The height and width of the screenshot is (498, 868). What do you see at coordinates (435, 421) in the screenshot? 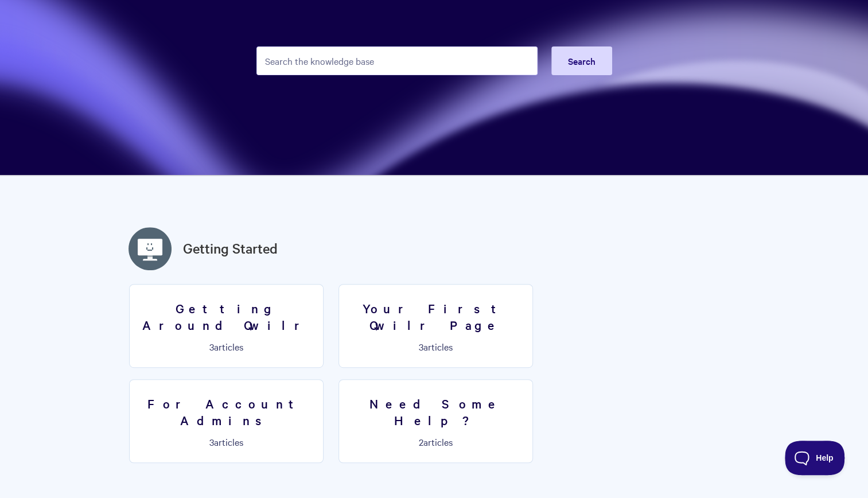
I see `a: Need Some Help? 2articles` at bounding box center [435, 421].